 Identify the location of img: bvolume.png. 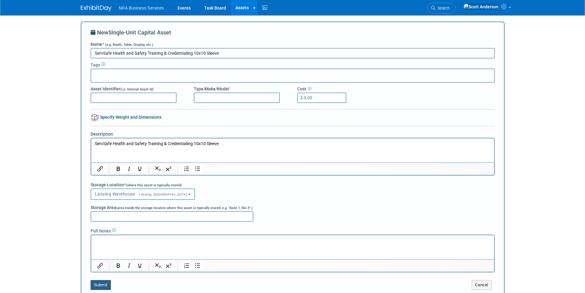
(95, 117).